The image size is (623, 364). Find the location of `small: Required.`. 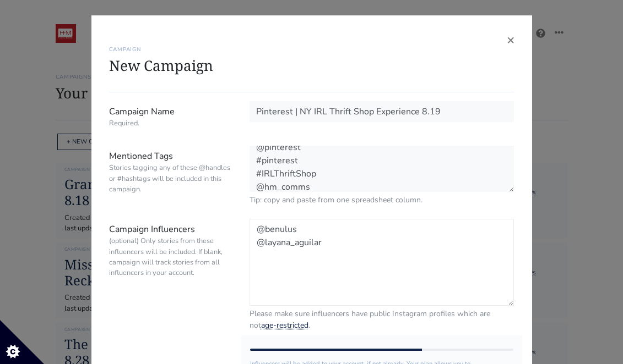

small: Required. is located at coordinates (171, 123).